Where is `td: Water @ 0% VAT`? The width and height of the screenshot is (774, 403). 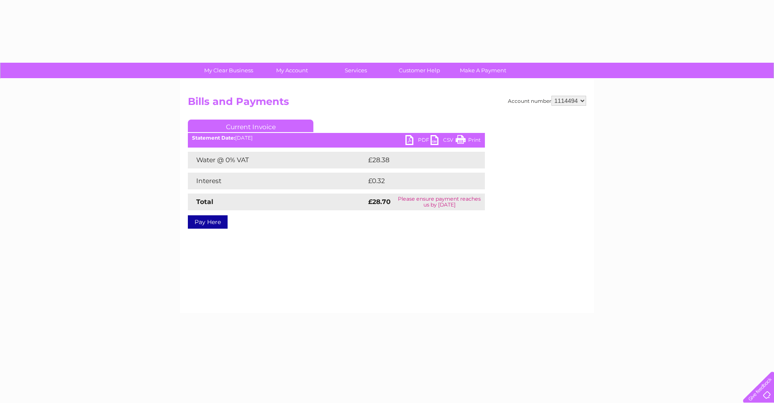 td: Water @ 0% VAT is located at coordinates (277, 160).